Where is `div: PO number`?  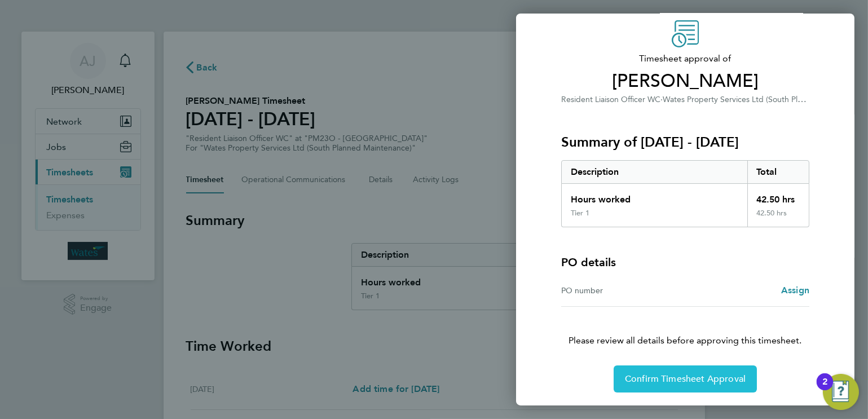 div: PO number is located at coordinates (623, 291).